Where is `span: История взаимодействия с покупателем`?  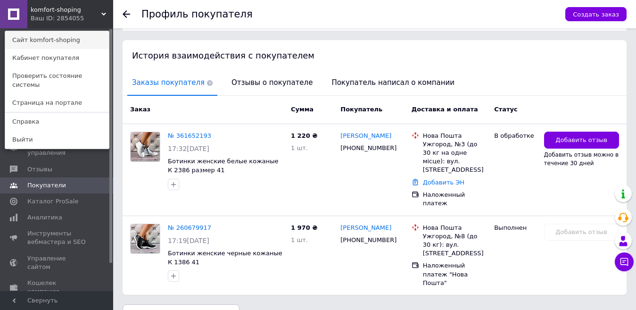
span: История взаимодействия с покупателем is located at coordinates (223, 55).